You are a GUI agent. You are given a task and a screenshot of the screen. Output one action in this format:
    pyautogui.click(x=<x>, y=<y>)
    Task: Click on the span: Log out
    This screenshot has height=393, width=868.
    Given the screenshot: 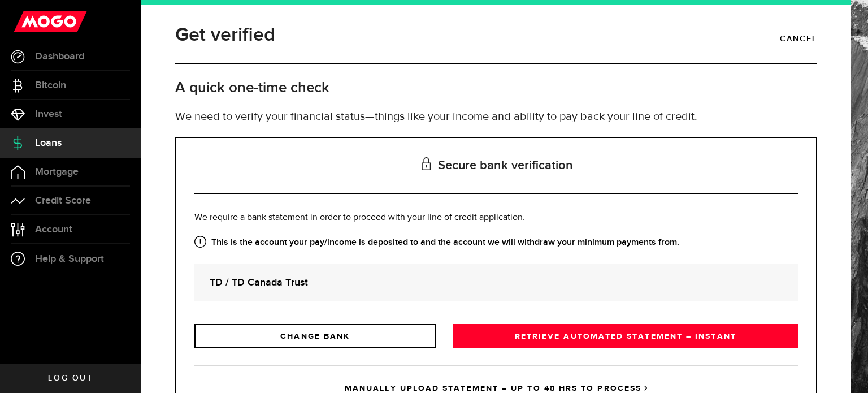 What is the action you would take?
    pyautogui.click(x=70, y=379)
    